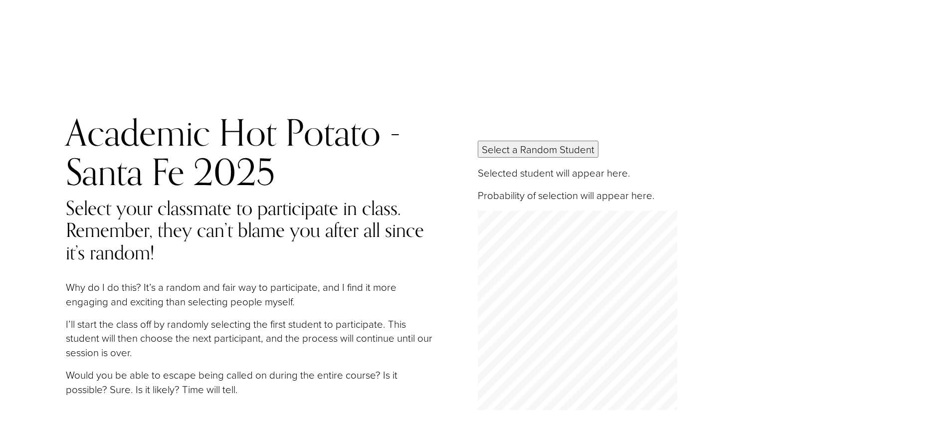 This screenshot has width=950, height=431. Describe the element at coordinates (700, 173) in the screenshot. I see `p: Selected student will appear here.` at that location.